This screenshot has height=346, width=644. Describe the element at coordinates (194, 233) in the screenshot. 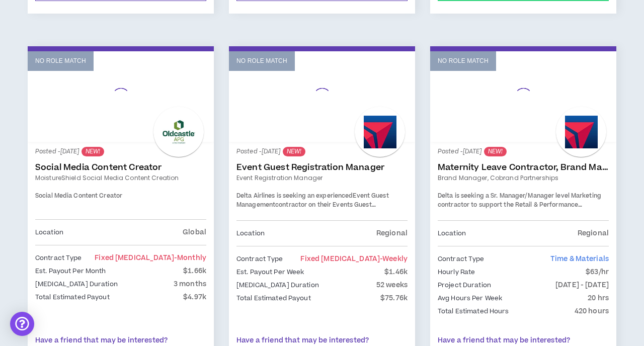

I see `p: Global` at that location.